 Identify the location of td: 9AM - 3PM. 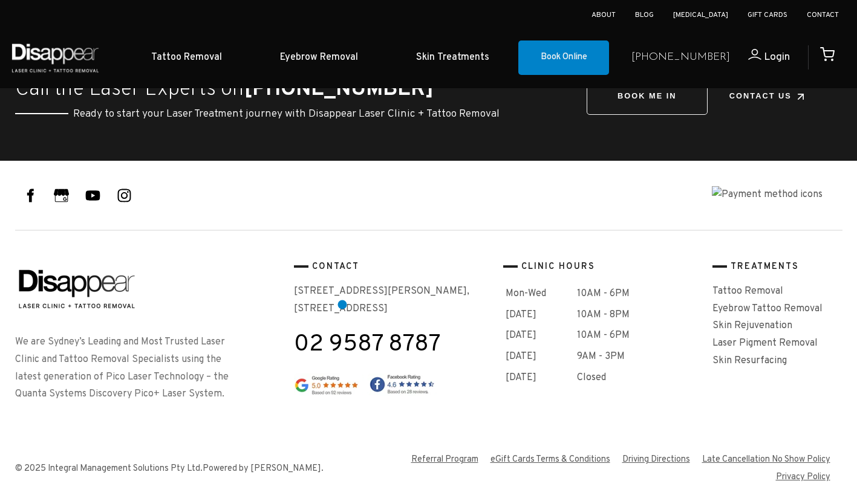
(639, 357).